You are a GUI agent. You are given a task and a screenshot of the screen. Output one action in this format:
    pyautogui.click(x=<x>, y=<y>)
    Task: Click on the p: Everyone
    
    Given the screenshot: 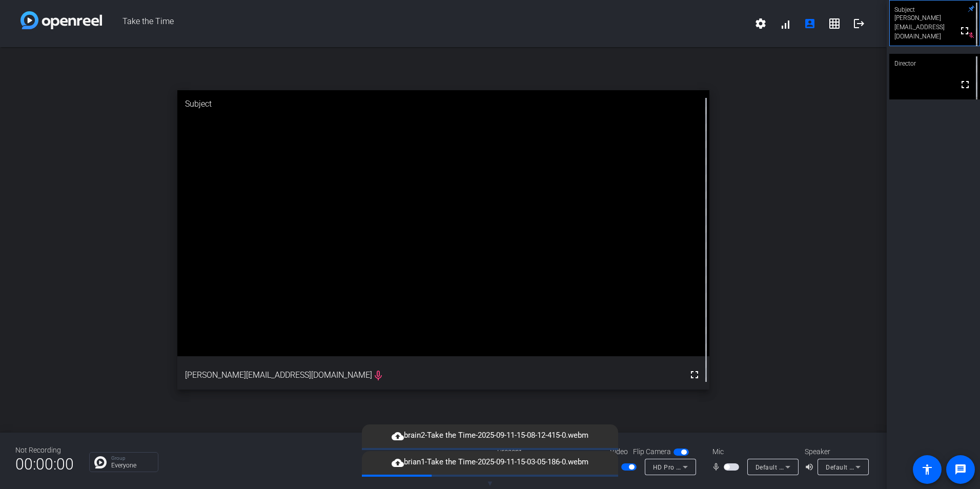 What is the action you would take?
    pyautogui.click(x=132, y=466)
    